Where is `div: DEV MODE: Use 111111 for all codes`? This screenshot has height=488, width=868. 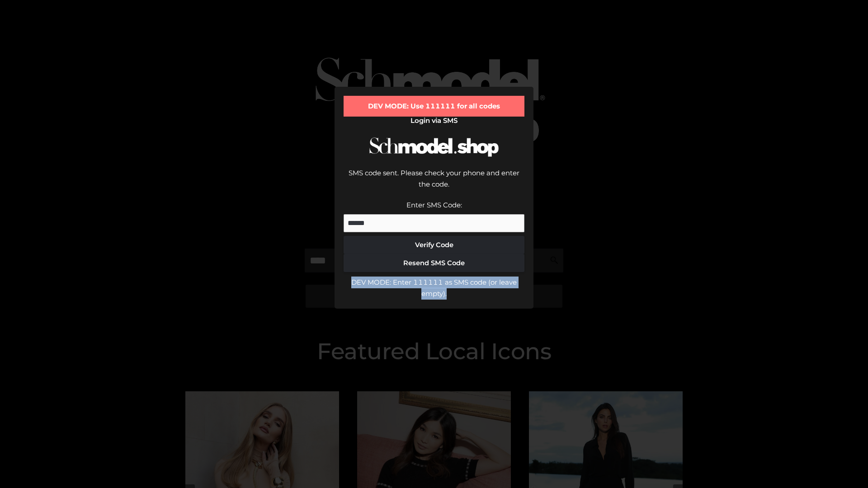 div: DEV MODE: Use 111111 for all codes is located at coordinates (434, 106).